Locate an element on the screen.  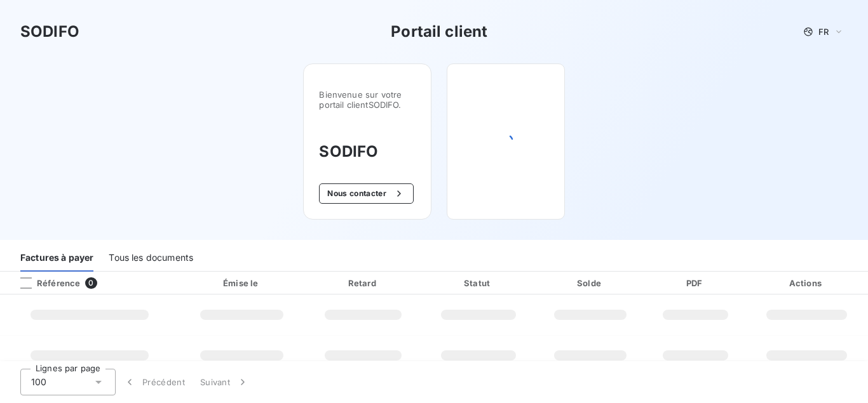
div: PDF is located at coordinates (695, 283).